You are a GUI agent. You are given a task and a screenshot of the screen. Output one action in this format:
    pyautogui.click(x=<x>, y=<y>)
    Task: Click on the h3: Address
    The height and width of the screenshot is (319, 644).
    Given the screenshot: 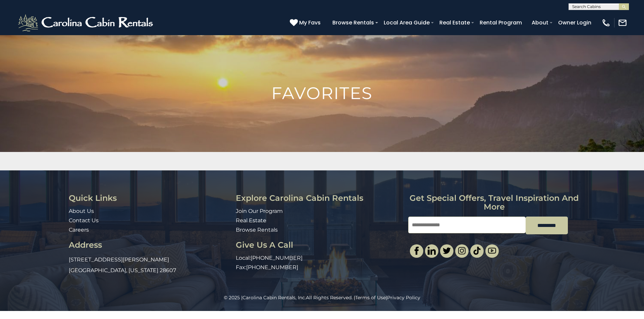 What is the action you would take?
    pyautogui.click(x=150, y=245)
    